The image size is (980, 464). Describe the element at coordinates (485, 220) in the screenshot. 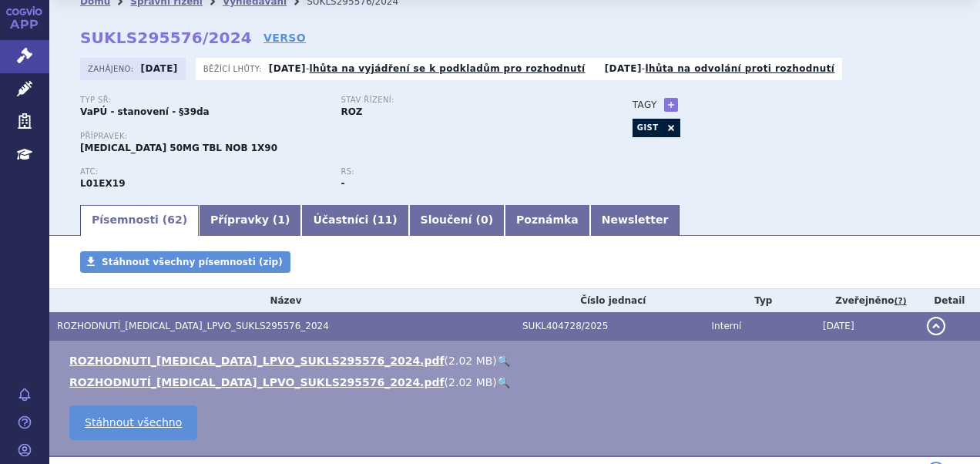

I see `span: 0` at that location.